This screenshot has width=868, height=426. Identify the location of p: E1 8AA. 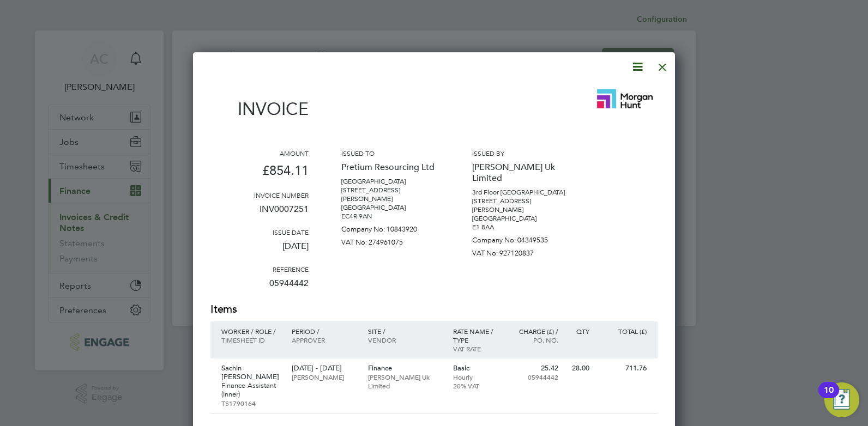
(521, 227).